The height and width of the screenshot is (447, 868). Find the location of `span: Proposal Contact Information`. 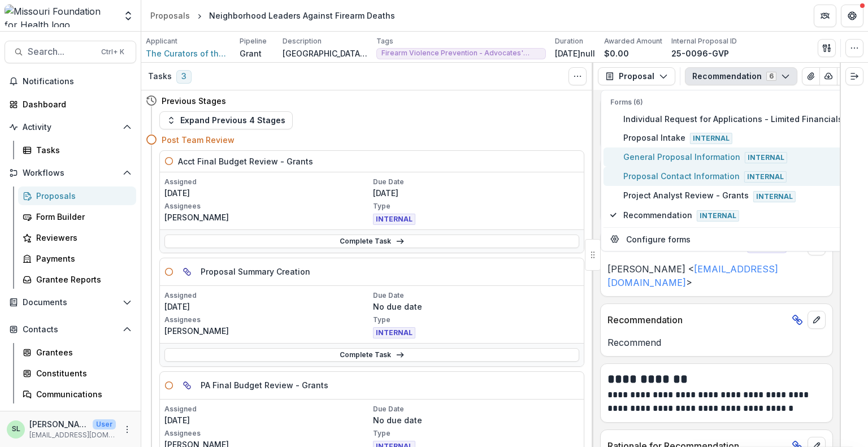

span: Proposal Contact Information is located at coordinates (733, 176).